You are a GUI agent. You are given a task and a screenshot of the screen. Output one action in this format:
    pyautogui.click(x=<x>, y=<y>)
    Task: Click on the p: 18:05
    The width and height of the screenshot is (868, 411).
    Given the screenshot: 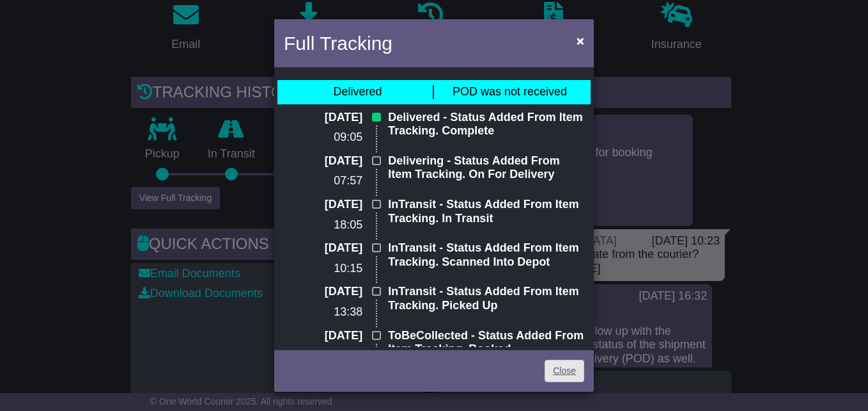 What is the action you would take?
    pyautogui.click(x=323, y=225)
    